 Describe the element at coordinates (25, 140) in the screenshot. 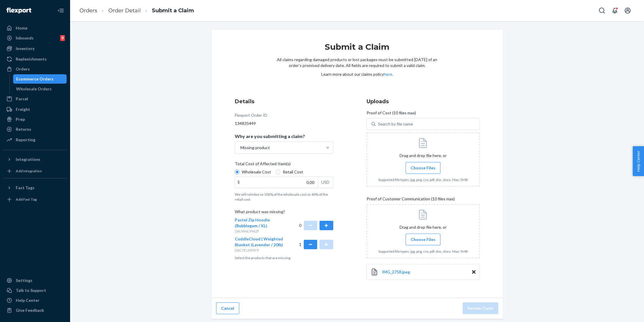

I see `div: Reporting` at that location.